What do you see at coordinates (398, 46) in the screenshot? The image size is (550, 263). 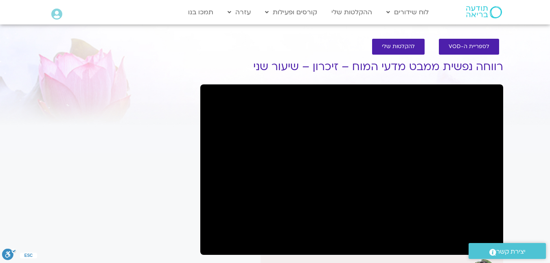 I see `a: להקלטות שלי` at bounding box center [398, 46].